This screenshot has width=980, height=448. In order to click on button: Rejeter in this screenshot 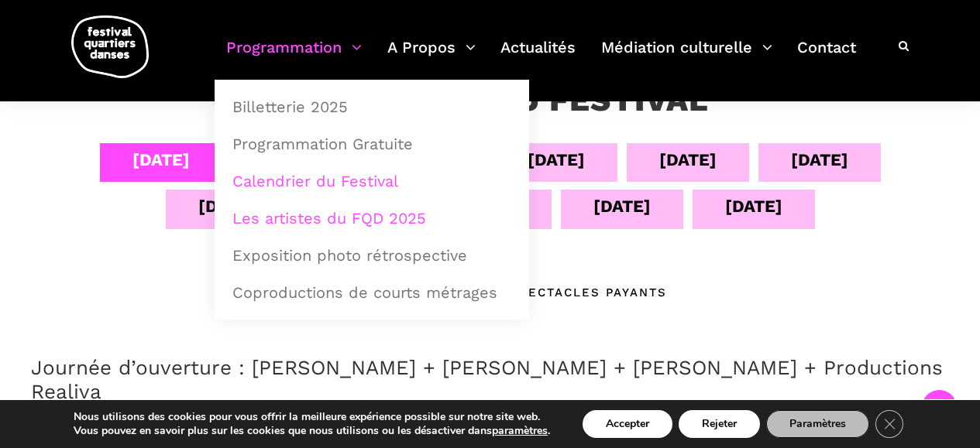, I will do `click(719, 425)`.